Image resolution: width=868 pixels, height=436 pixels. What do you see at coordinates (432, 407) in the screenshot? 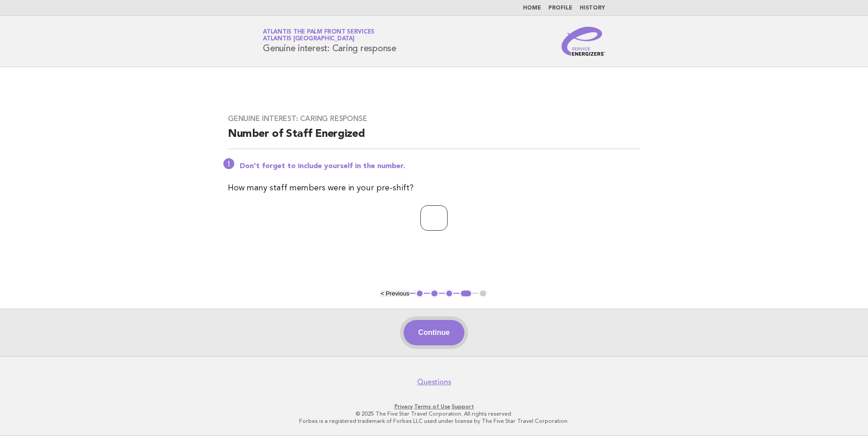
I see `a: Terms of Use` at bounding box center [432, 407].